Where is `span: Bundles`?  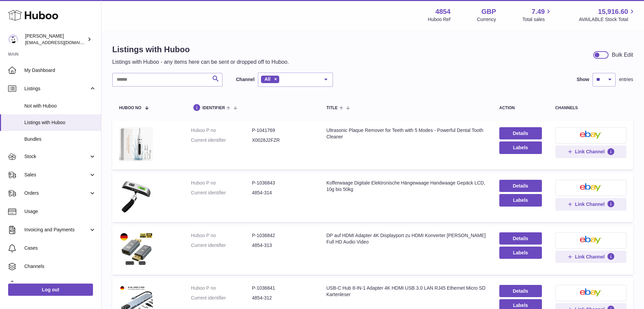
span: Bundles is located at coordinates (60, 139).